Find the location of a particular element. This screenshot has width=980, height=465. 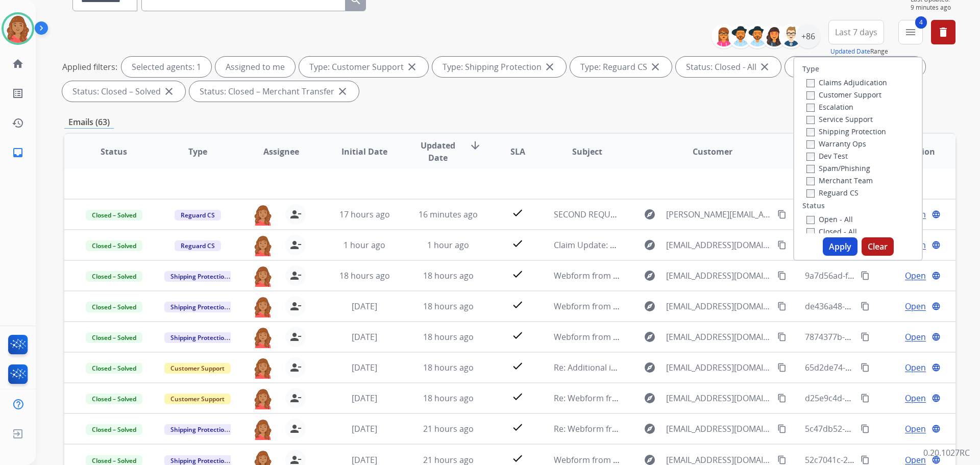

span: 65d2de74-d149-4736-9a96-a576ae5cf097 is located at coordinates (883, 367).